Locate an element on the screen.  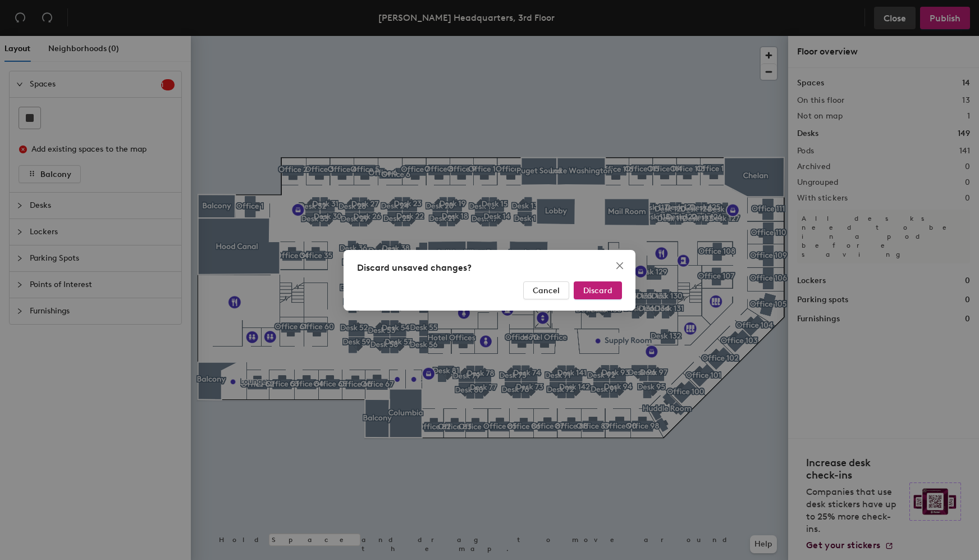
button: Close is located at coordinates (620, 266).